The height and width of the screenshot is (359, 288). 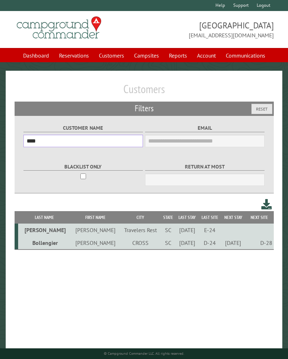 What do you see at coordinates (266, 204) in the screenshot?
I see `a: Download this customer list (.csv)` at bounding box center [266, 204].